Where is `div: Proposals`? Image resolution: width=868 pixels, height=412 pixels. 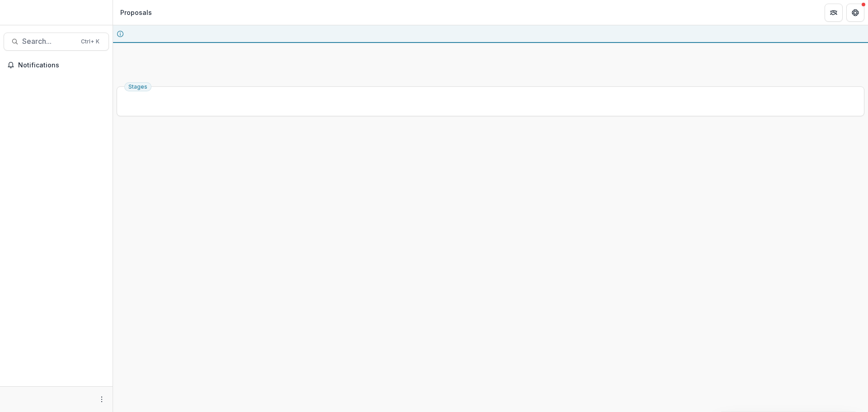 div: Proposals is located at coordinates (136, 12).